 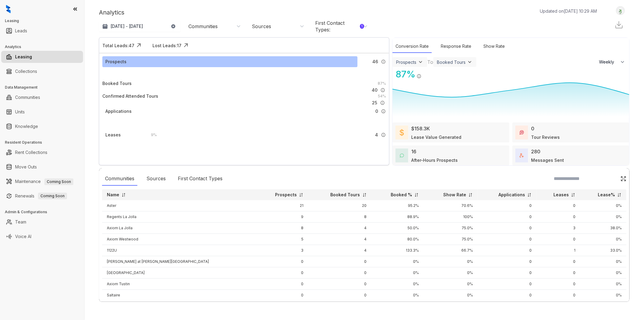 What do you see at coordinates (42, 222) in the screenshot?
I see `li: Team` at bounding box center [42, 222].